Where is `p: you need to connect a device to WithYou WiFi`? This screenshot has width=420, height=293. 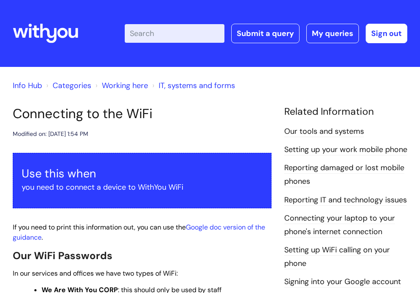
p: you need to connect a device to WithYou WiFi is located at coordinates (142, 187).